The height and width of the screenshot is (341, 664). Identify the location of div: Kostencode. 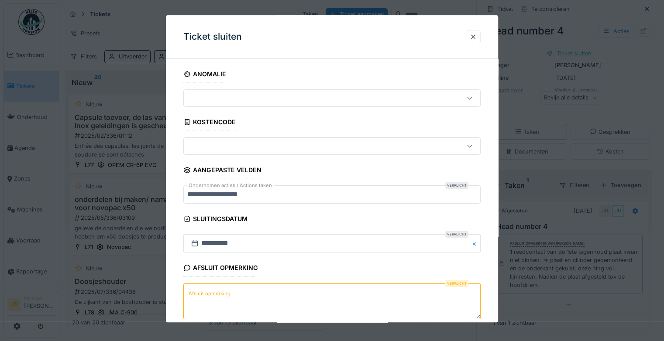
(210, 123).